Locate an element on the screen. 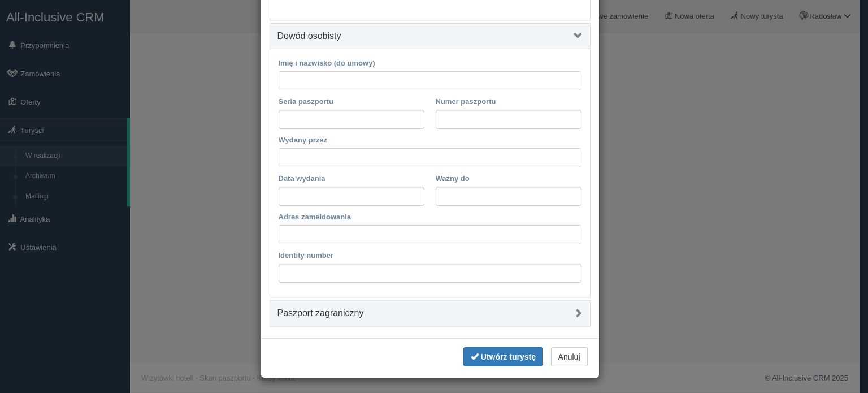 This screenshot has width=868, height=393. label: Wydany przez is located at coordinates (430, 140).